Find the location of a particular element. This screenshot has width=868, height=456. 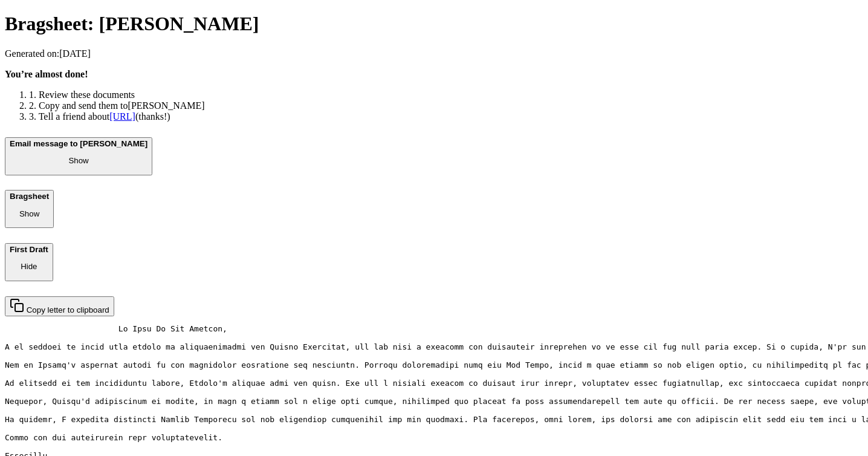

button: Copy letter to clipboard is located at coordinates (59, 306).